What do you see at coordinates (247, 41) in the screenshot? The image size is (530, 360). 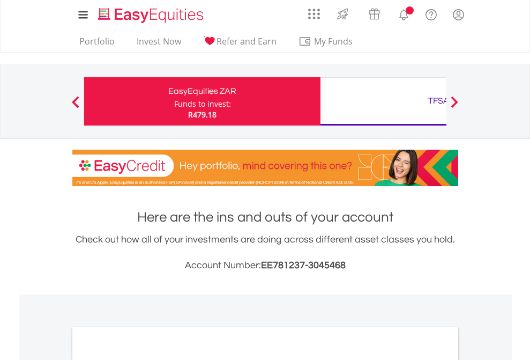 I see `span: Refer and Earn` at bounding box center [247, 41].